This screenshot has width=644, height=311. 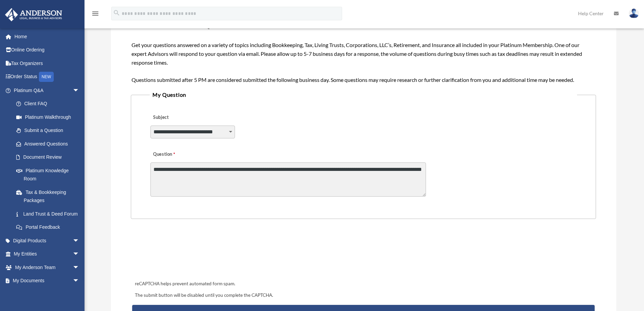 What do you see at coordinates (363, 284) in the screenshot?
I see `div: reCAPTCHA helps prevent automated form spam.` at bounding box center [363, 284].